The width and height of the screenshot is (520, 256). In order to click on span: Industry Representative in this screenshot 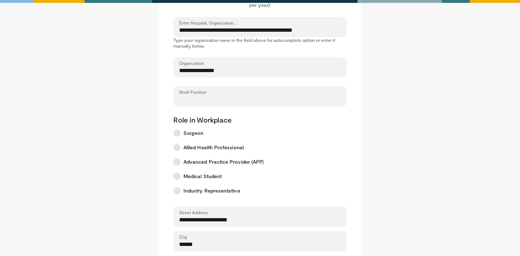, I will do `click(212, 191)`.